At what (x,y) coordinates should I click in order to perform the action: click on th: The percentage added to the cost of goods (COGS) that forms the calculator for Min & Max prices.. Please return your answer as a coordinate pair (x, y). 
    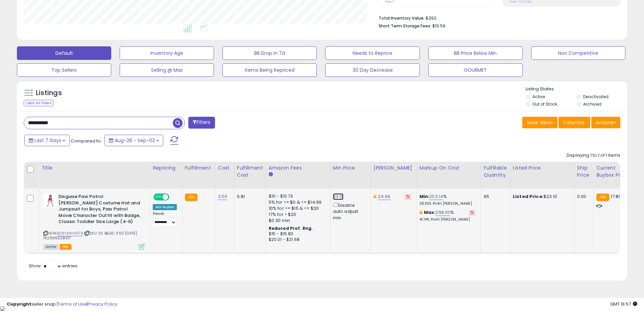
    Looking at the image, I should click on (449, 175).